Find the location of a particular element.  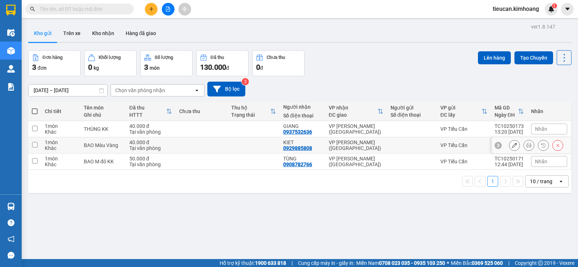

div: 10 / trang is located at coordinates (541, 181).